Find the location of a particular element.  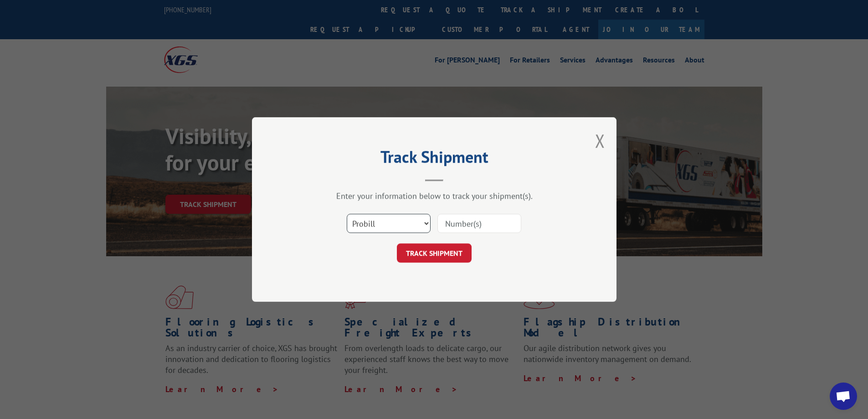

button: TRACK SHIPMENT is located at coordinates (434, 253).